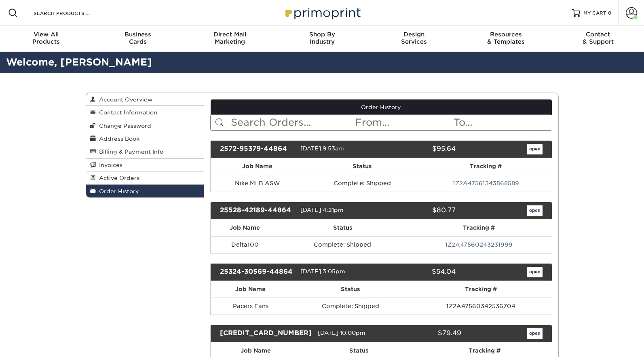 The image size is (644, 357). I want to click on a: 1Z2A47560243231999, so click(479, 245).